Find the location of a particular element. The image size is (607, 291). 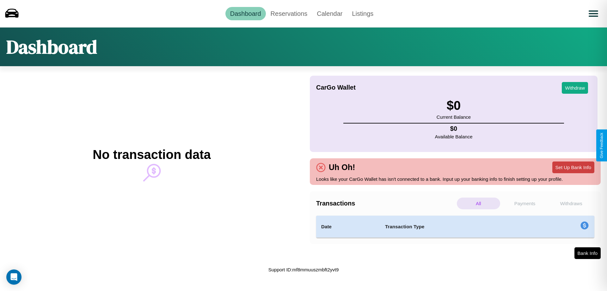

p: Withdraws is located at coordinates (571, 203).